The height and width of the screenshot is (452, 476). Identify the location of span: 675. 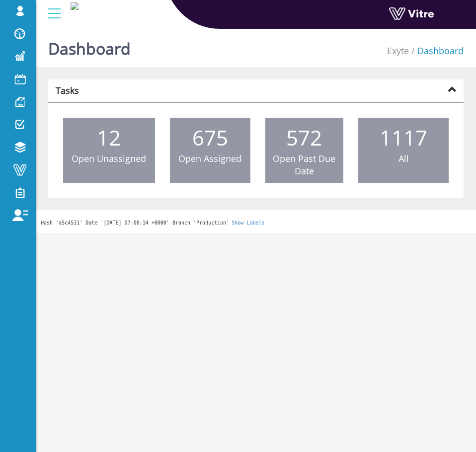
(210, 137).